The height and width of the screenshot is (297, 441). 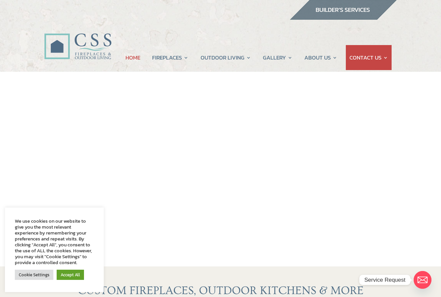 What do you see at coordinates (369, 58) in the screenshot?
I see `a: CONTACT US` at bounding box center [369, 58].